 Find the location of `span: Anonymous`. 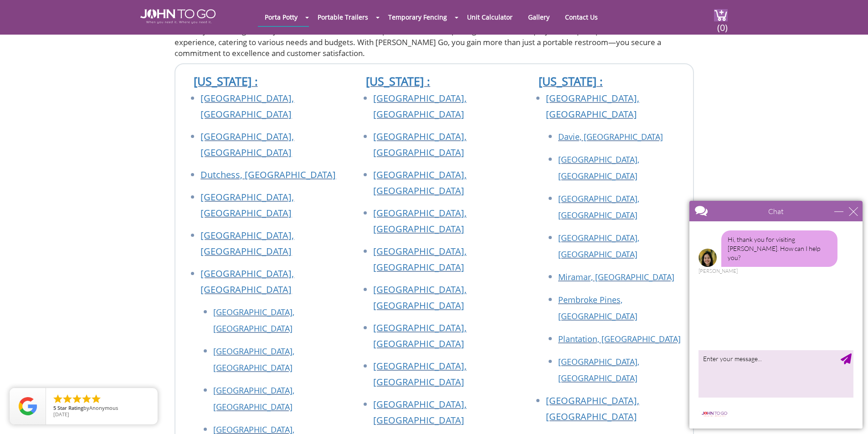

span: Anonymous is located at coordinates (103, 408).